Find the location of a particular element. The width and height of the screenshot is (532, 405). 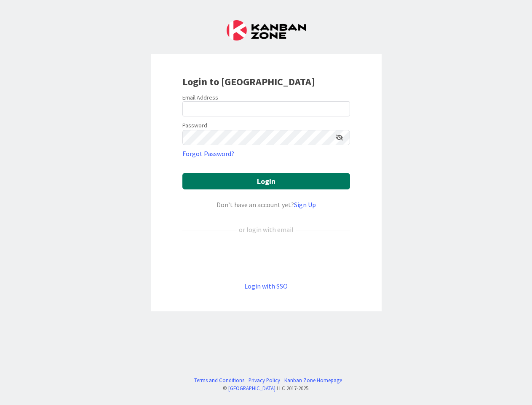

a: Kanban Zone Homepage is located at coordinates (313, 380).